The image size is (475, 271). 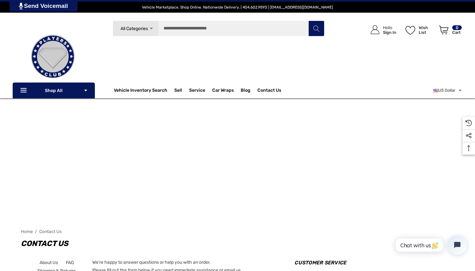 What do you see at coordinates (238, 244) in the screenshot?
I see `h1: Contact Us` at bounding box center [238, 244].